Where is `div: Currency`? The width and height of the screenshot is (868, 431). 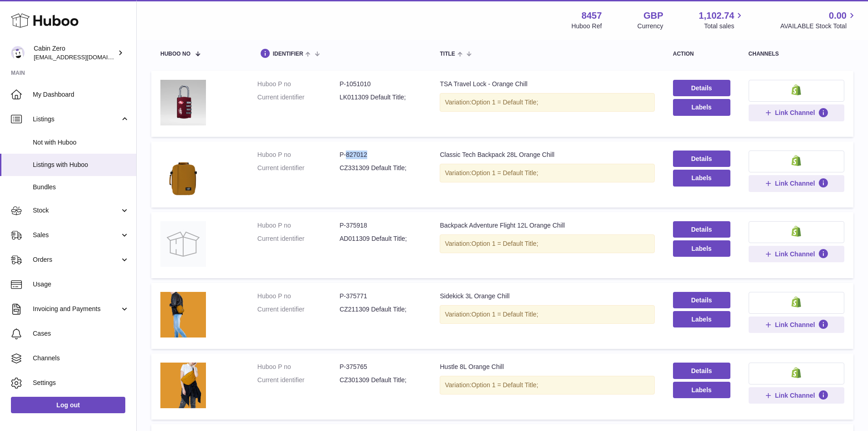
div: Currency is located at coordinates (650, 26).